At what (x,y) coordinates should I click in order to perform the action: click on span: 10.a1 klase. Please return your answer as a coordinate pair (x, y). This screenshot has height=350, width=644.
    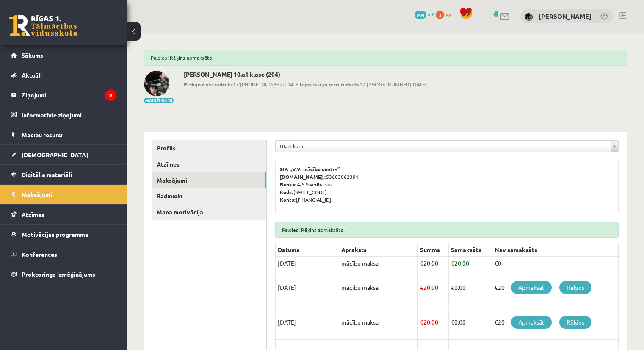
    Looking at the image, I should click on (443, 146).